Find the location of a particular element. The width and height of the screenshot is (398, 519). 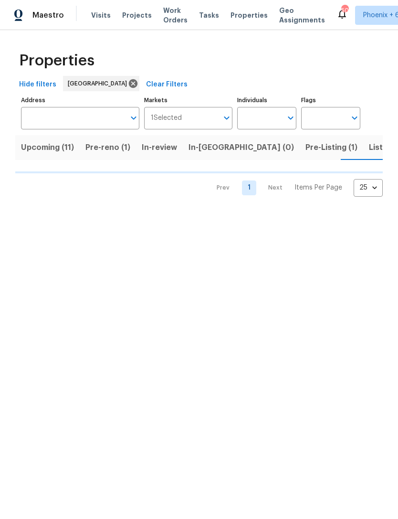

span: Pre-Listing (1) is located at coordinates (331, 148).